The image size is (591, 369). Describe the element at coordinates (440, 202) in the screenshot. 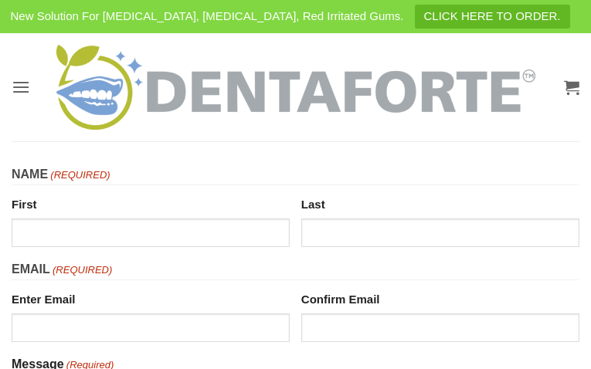

I see `label: Last` at that location.